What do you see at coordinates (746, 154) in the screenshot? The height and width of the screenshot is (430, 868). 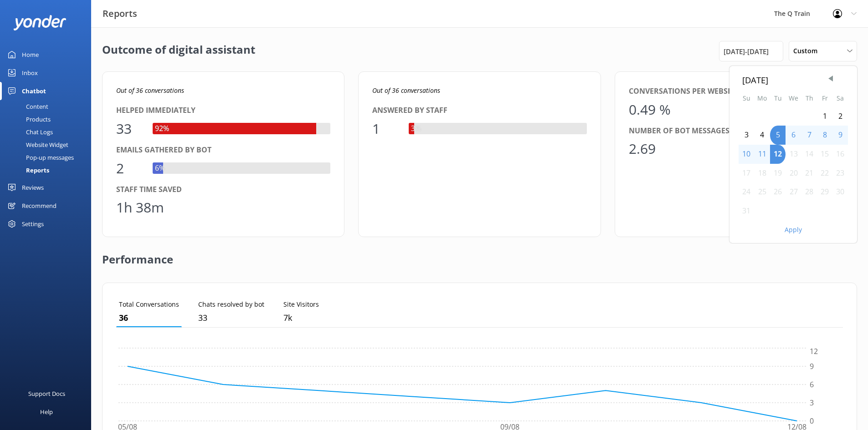 I see `div: Sun Aug 10 2025` at bounding box center [746, 154].